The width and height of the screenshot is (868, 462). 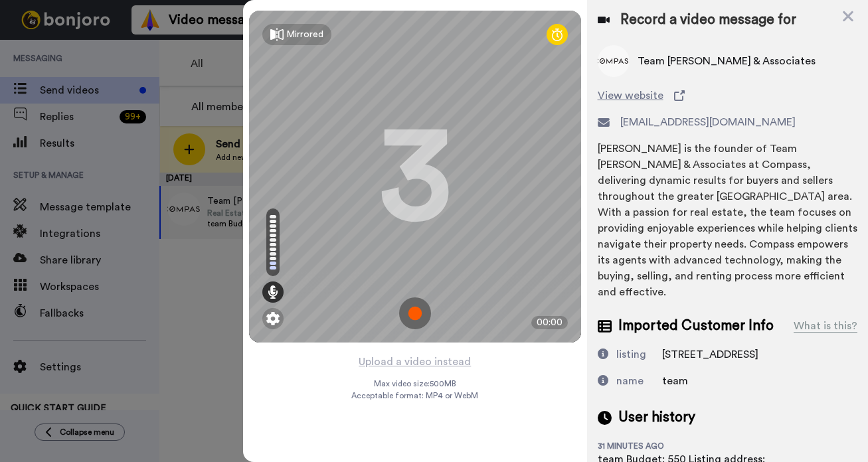 I want to click on img: ic_record_start.svg, so click(x=415, y=313).